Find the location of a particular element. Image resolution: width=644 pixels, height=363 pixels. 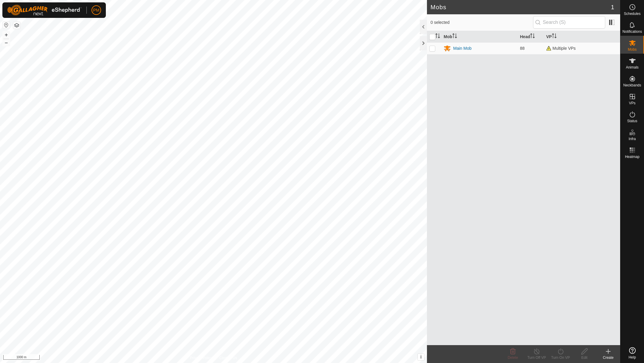

span: VPs is located at coordinates (632, 103).